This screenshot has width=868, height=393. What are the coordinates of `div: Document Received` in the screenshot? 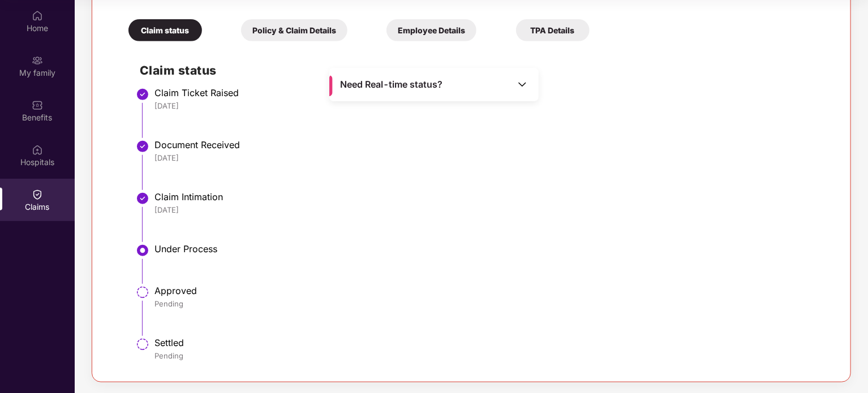 It's located at (490, 145).